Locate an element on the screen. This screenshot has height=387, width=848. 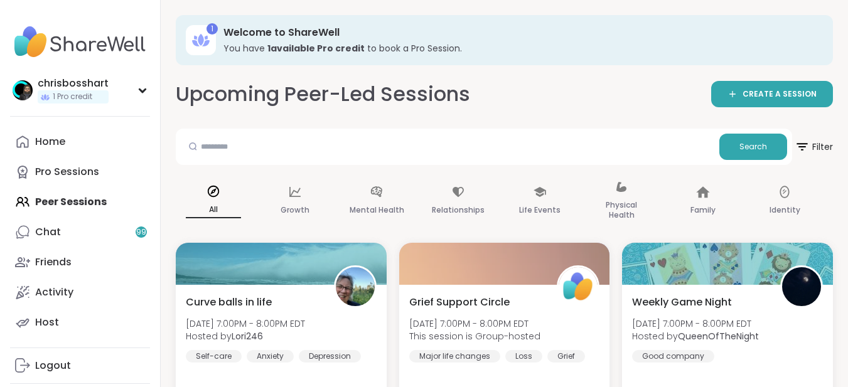
button: Filter is located at coordinates (813, 147).